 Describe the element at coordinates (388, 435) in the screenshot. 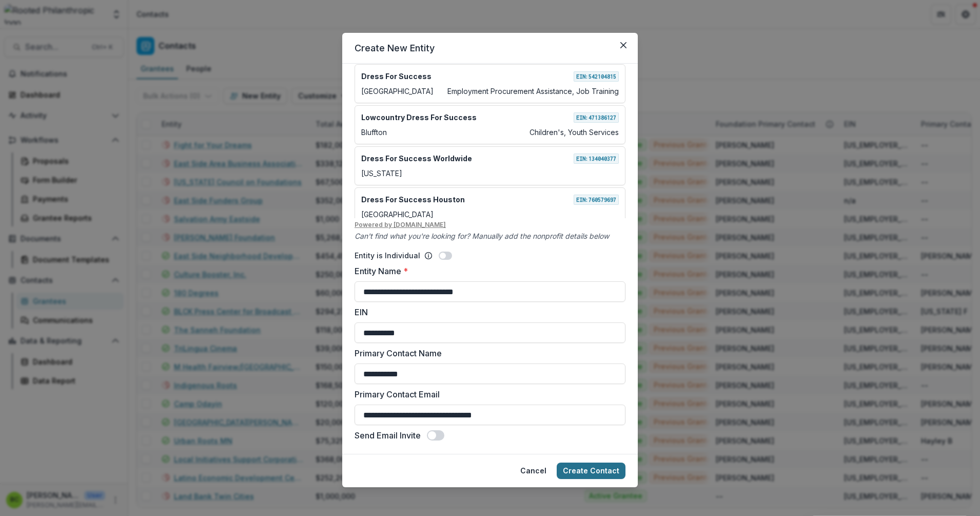

I see `label: Send Email Invite` at that location.